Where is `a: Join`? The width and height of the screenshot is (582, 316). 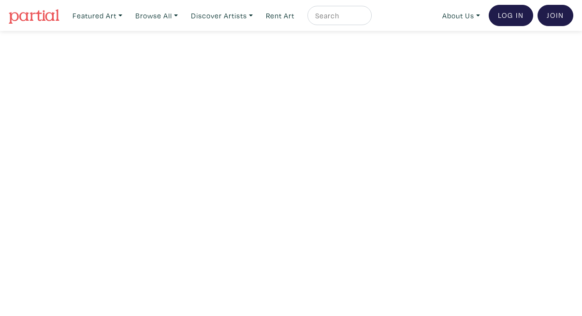 a: Join is located at coordinates (556, 15).